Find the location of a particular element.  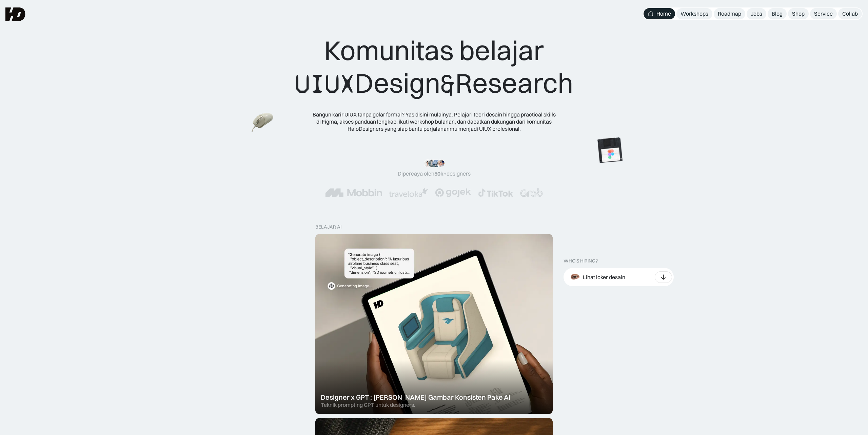

div: Komunitas belajar Design Research is located at coordinates (434, 67).